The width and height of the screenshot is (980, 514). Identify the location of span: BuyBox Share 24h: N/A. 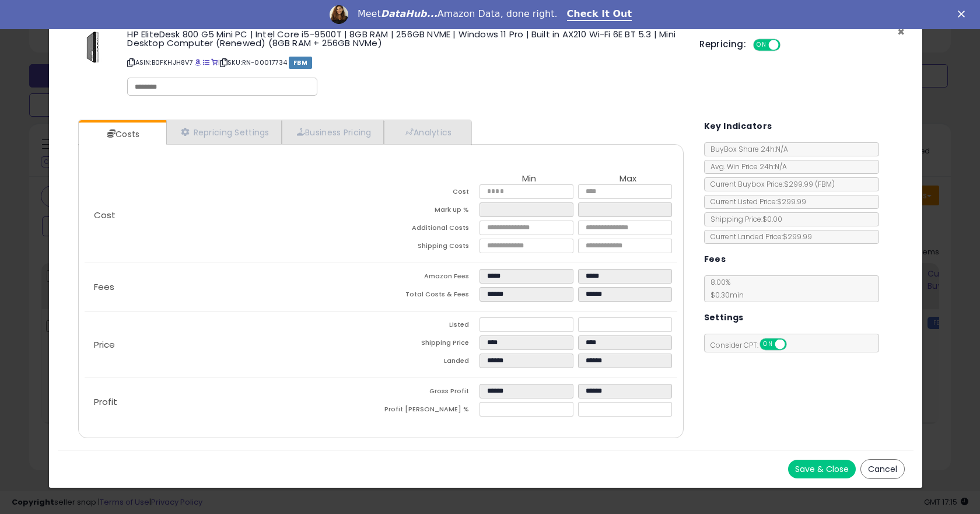
(746, 149).